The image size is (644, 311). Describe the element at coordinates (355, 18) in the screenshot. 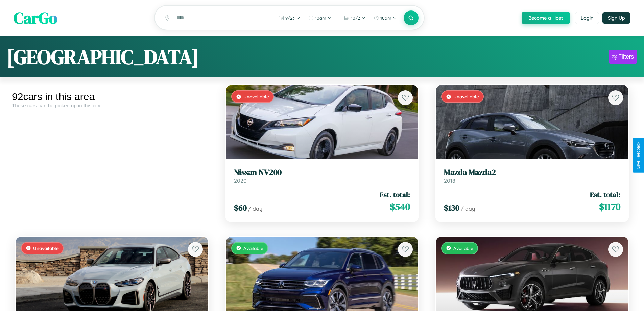

I see `button: 10/2` at that location.